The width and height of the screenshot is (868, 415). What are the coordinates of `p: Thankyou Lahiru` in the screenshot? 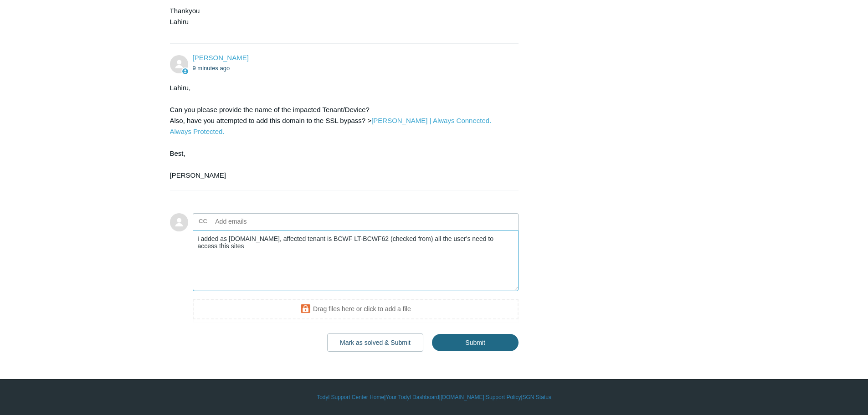 It's located at (340, 16).